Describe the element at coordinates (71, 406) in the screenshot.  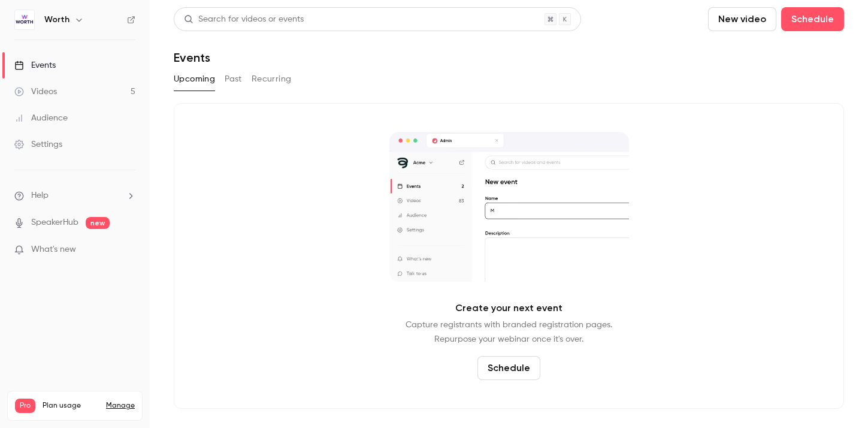
I see `span: Plan usage` at that location.